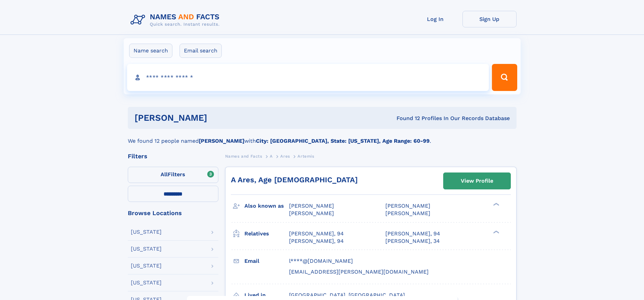 This screenshot has width=644, height=300. I want to click on span: A, so click(271, 156).